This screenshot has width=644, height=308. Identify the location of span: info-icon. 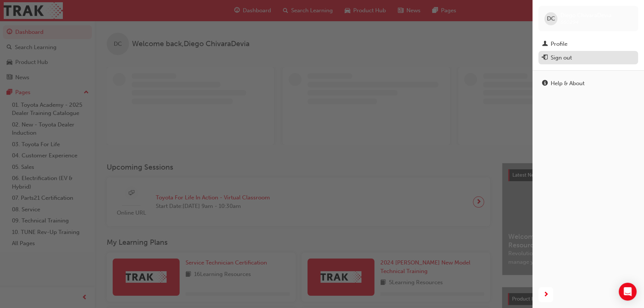
(545, 84).